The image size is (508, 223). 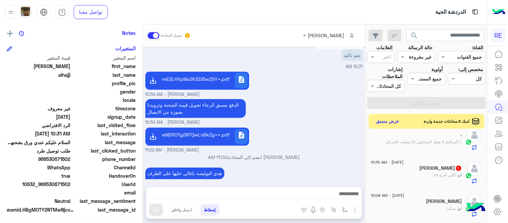 I want to click on h5: ابو حمد, so click(x=441, y=168).